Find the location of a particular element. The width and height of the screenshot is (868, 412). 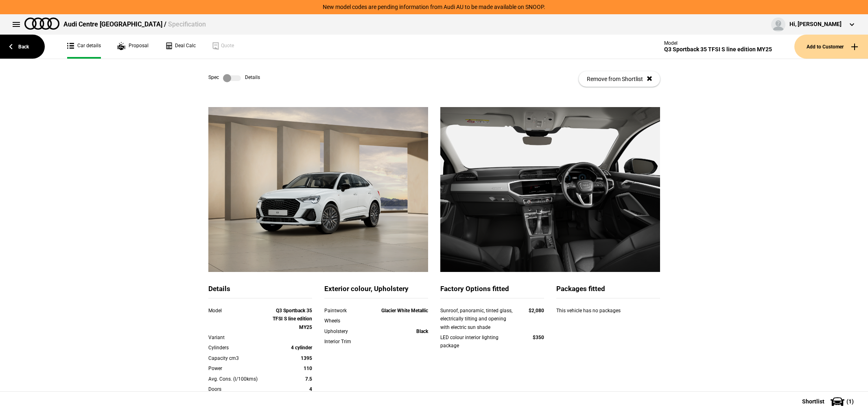

div: Power is located at coordinates (239, 368).